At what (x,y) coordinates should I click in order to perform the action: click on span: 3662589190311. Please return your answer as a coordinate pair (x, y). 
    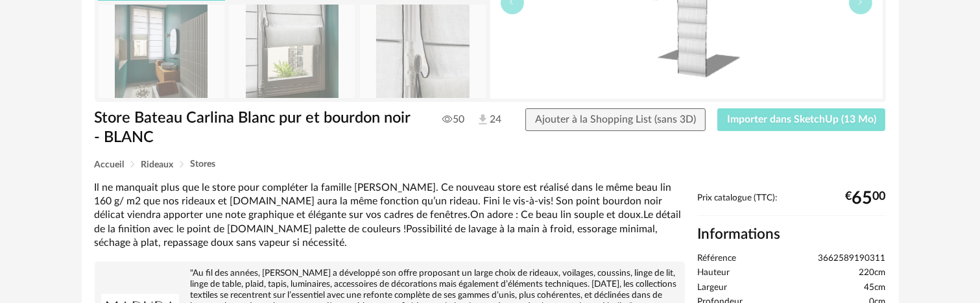
    Looking at the image, I should click on (852, 259).